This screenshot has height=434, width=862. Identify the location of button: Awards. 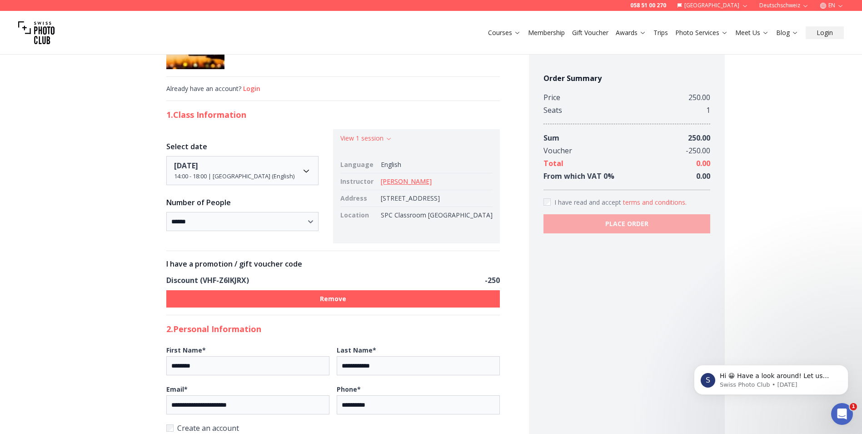
(631, 33).